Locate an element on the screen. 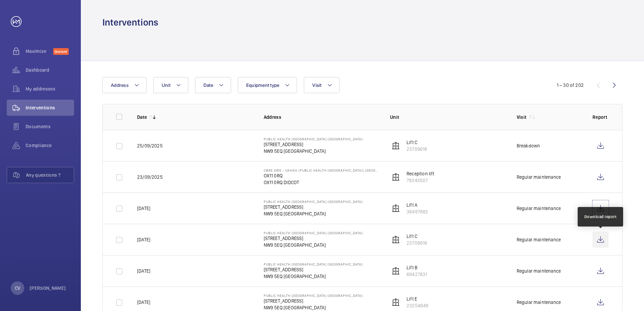 Image resolution: width=644 pixels, height=311 pixels. p: 79345507 is located at coordinates (420, 180).